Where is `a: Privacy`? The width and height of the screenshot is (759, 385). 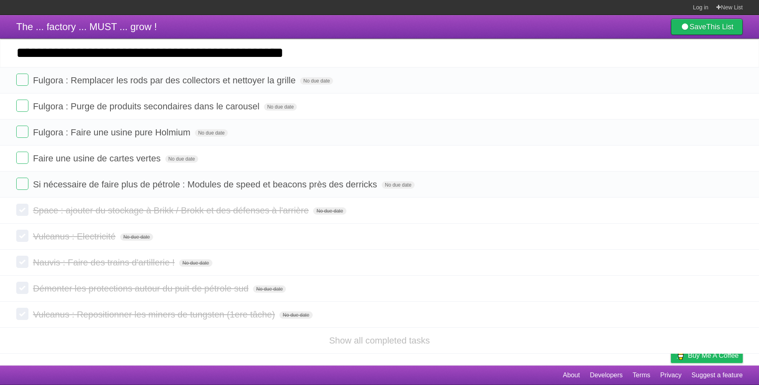 a: Privacy is located at coordinates (671, 375).